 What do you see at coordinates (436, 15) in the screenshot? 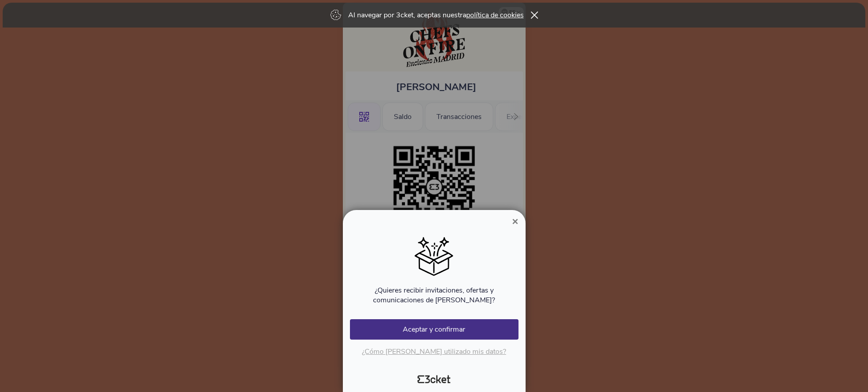
I see `p: Al navegar por 3cket, aceptas nuestra` at bounding box center [436, 15].